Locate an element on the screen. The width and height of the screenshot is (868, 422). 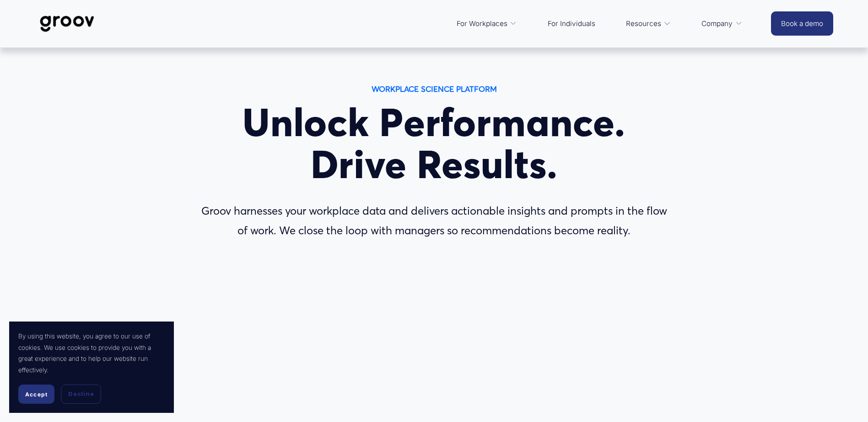
span: Company is located at coordinates (717, 24).